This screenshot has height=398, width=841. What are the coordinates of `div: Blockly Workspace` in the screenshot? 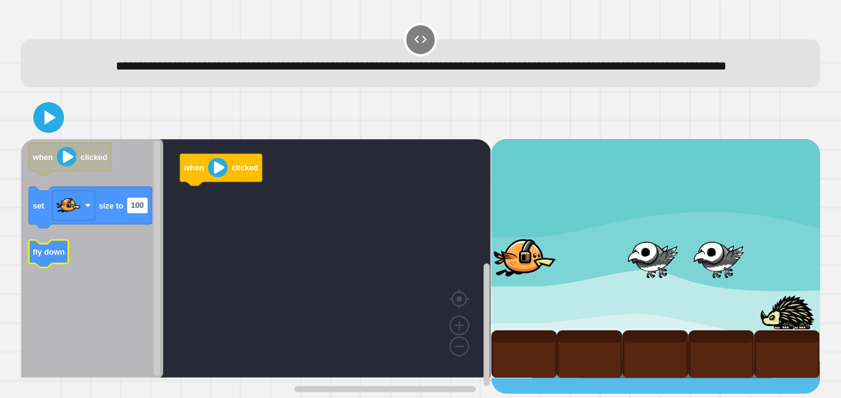 It's located at (255, 267).